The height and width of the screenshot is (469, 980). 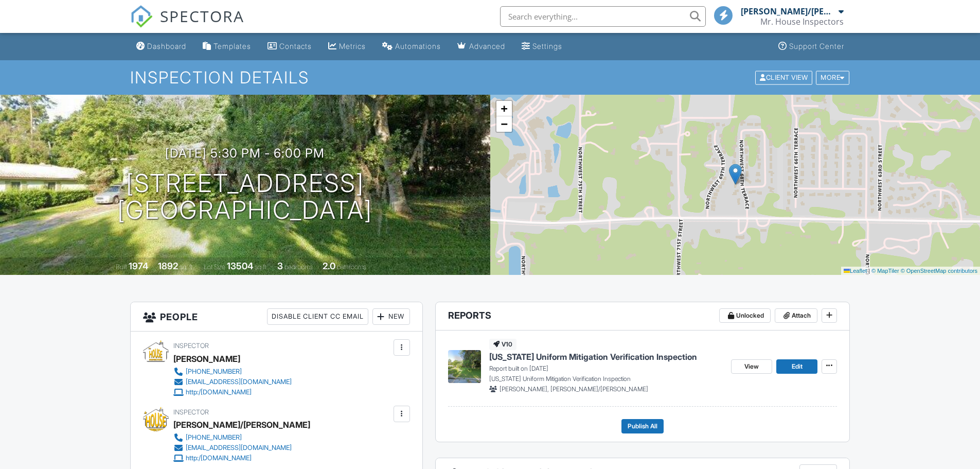 I want to click on a: Contacts, so click(x=290, y=47).